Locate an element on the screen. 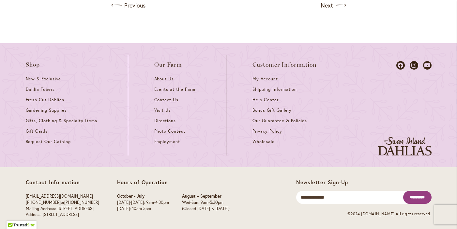 The width and height of the screenshot is (457, 229). p: August – September is located at coordinates (206, 196).